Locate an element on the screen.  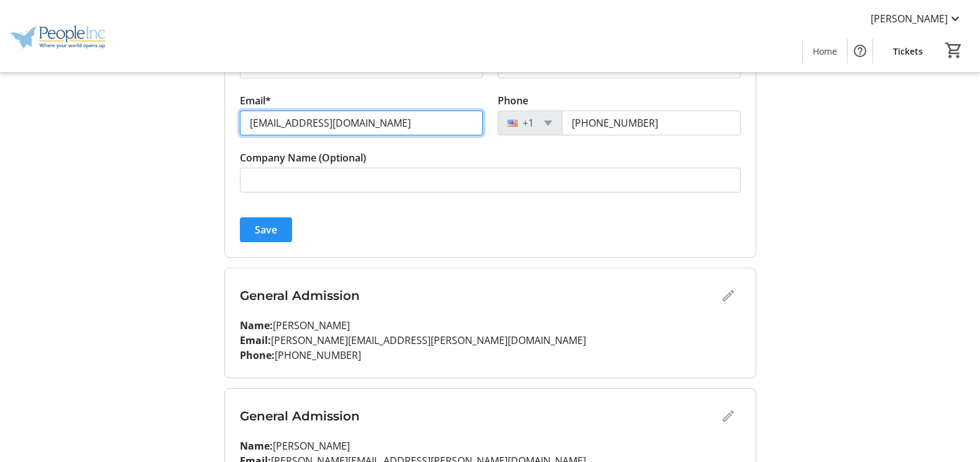
img: People Inc.'s Logo is located at coordinates (62, 36).